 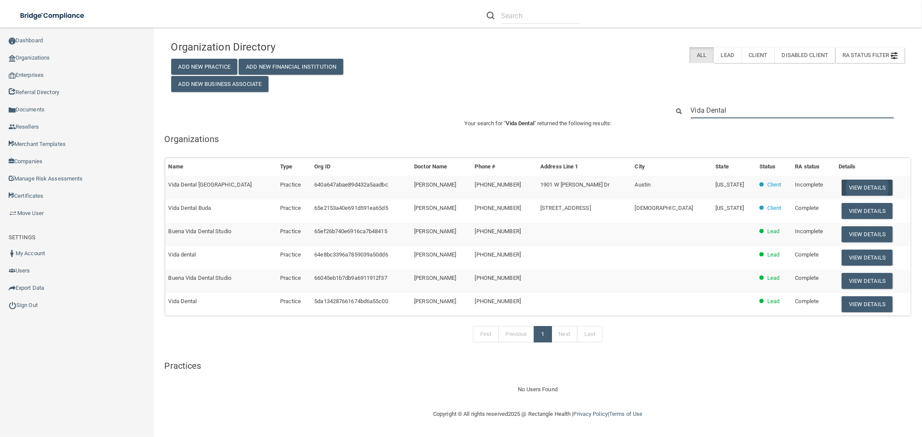 What do you see at coordinates (351, 301) in the screenshot?
I see `span: 5da134287661674bd6a55c00` at bounding box center [351, 301].